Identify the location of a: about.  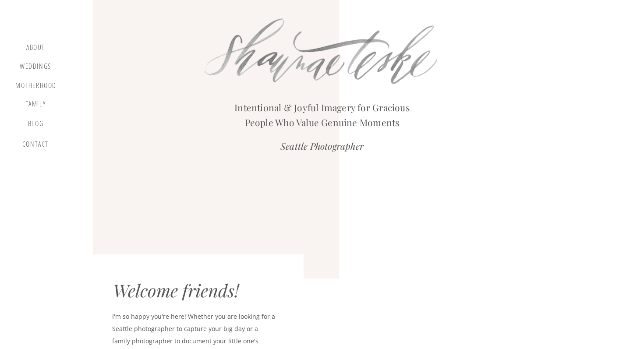
(35, 48).